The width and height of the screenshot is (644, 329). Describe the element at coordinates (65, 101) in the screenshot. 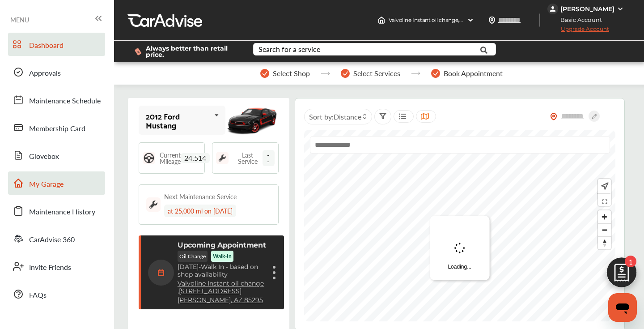

I see `span: Maintenance Schedule` at that location.